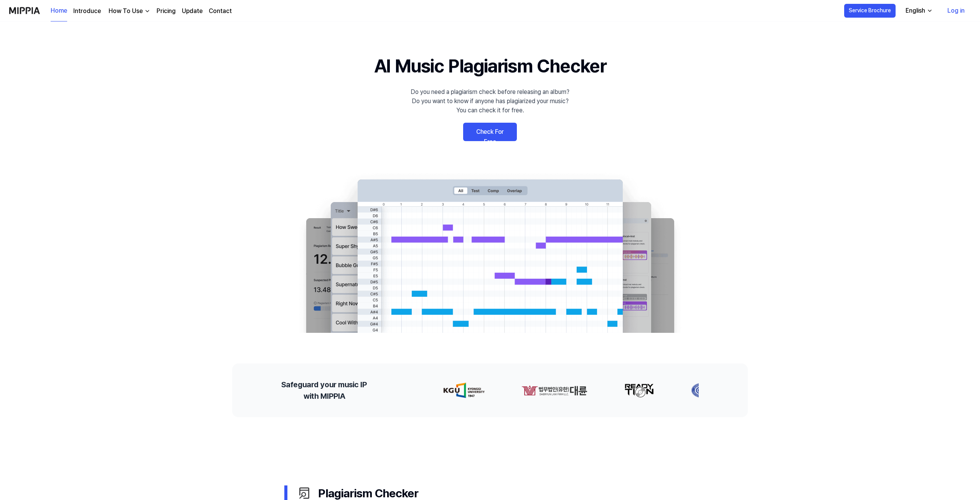 The width and height of the screenshot is (980, 500). Describe the element at coordinates (128, 11) in the screenshot. I see `button: How To Use` at that location.